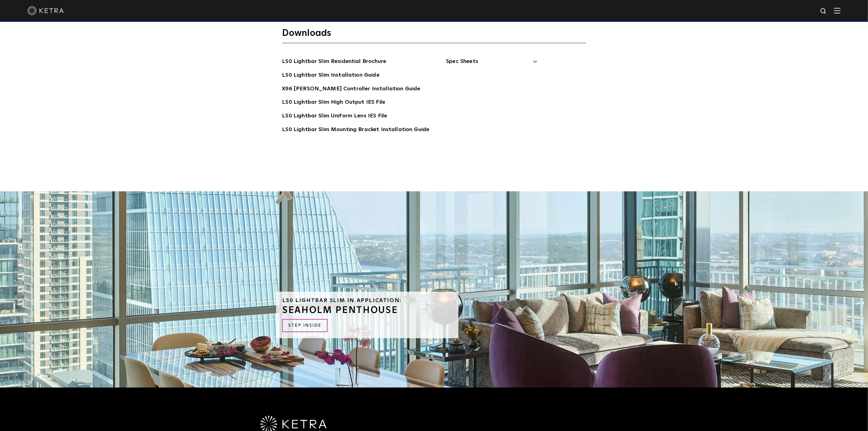  Describe the element at coordinates (335, 116) in the screenshot. I see `a: LS0 Lightbar Slim Uniform Lens IES File` at that location.